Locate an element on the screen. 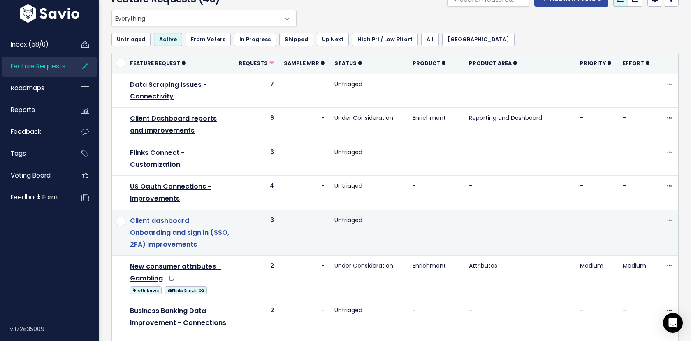  span: Priority is located at coordinates (593, 63).